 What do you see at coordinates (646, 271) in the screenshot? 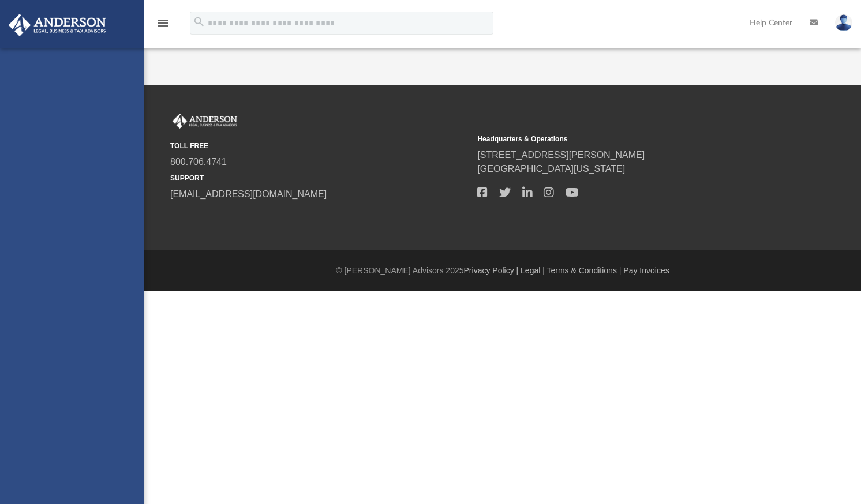
I see `a: Pay Invoices` at bounding box center [646, 271].